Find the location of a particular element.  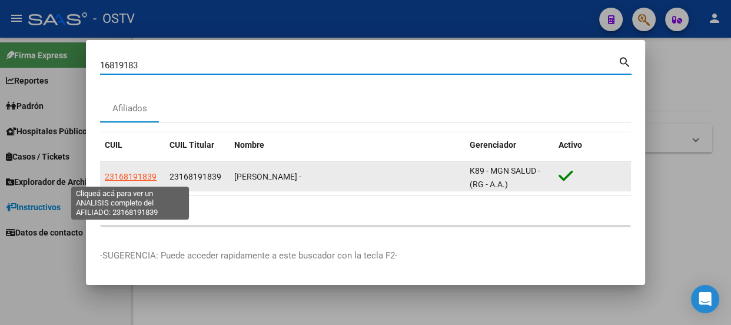

span: Nombre is located at coordinates (249, 145).